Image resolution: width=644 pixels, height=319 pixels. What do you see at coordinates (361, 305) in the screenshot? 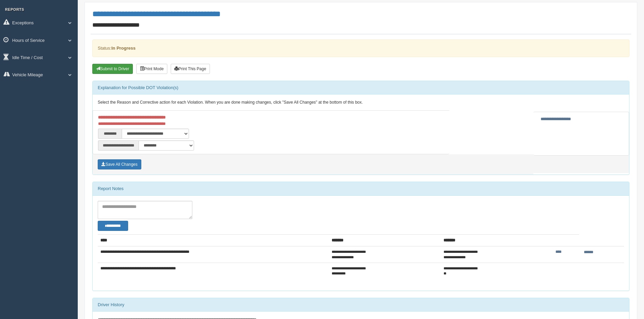
I see `div: Driver History` at bounding box center [361, 305].